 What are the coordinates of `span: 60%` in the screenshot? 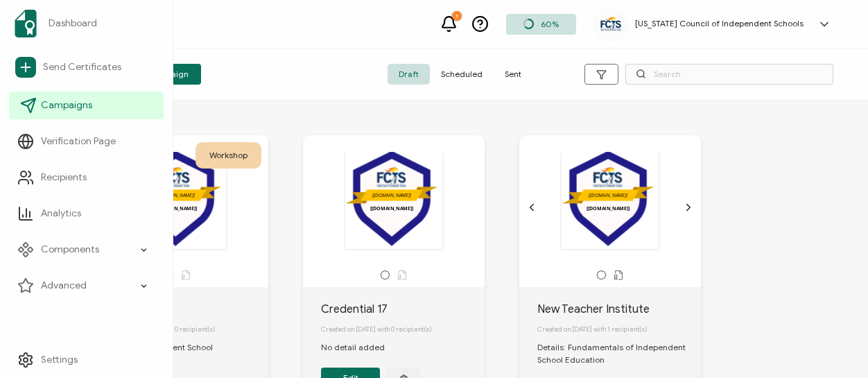 It's located at (550, 24).